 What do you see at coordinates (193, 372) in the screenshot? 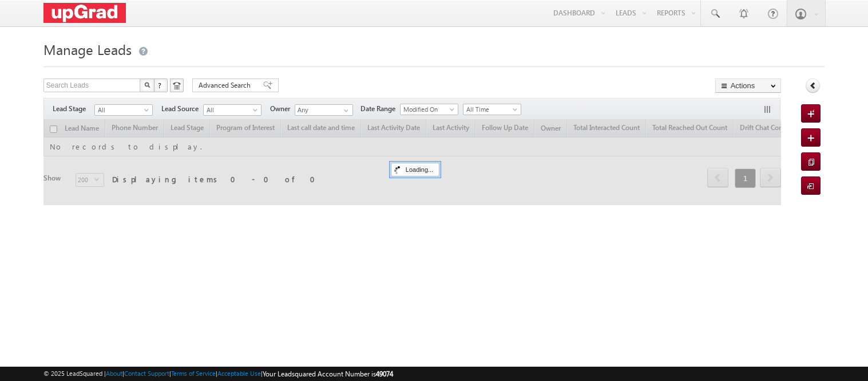
I see `a: Terms of Service` at bounding box center [193, 372].